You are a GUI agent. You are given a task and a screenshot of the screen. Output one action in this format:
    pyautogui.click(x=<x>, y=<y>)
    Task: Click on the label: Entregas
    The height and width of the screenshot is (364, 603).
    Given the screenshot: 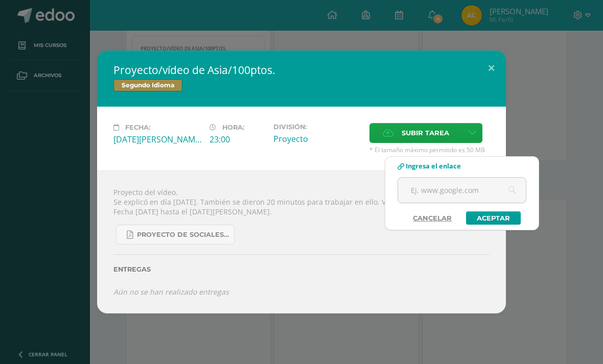 What is the action you would take?
    pyautogui.click(x=302, y=269)
    